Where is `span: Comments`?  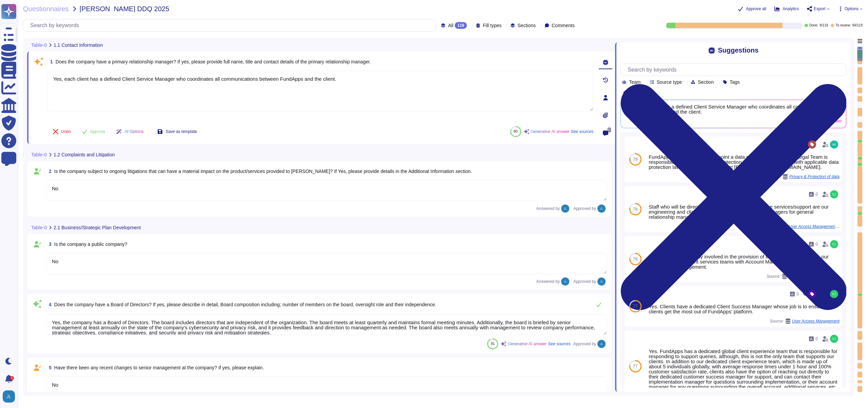 span: Comments is located at coordinates (563, 25).